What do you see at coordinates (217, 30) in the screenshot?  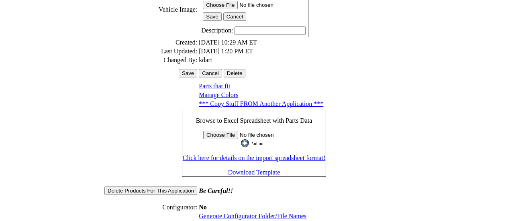 I see `span: Description:` at bounding box center [217, 30].